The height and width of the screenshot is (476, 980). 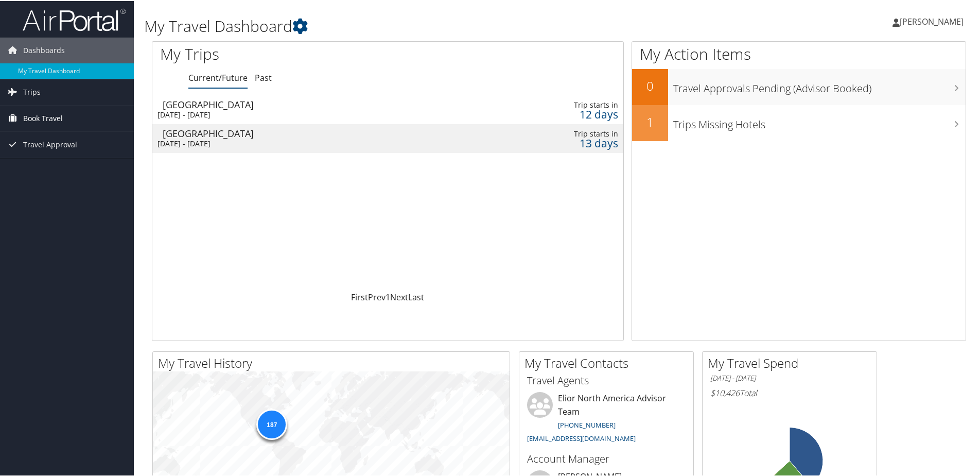 I want to click on a: Prev, so click(x=376, y=296).